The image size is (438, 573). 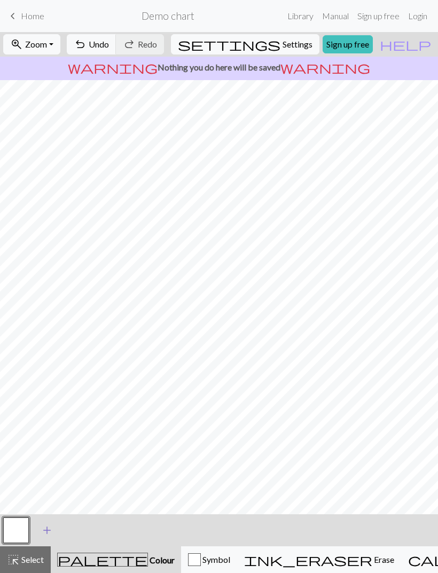 I want to click on span: undo, so click(x=80, y=44).